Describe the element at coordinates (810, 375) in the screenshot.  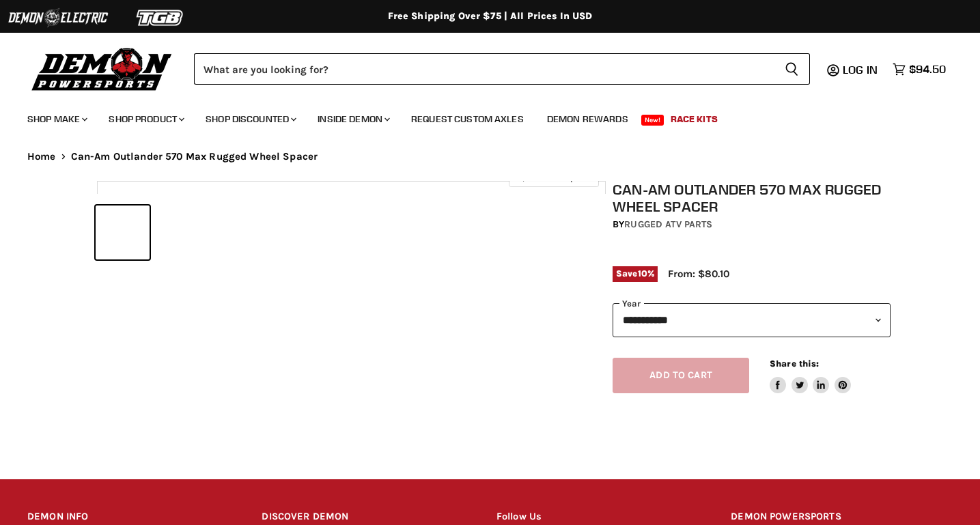
I see `aside: Share this:` at that location.